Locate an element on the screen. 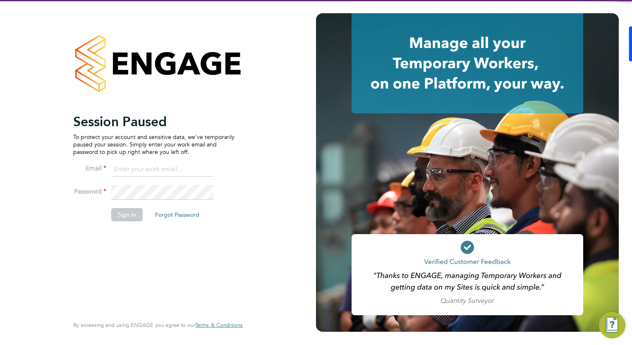  span: By accessing and using ENGAGE you agree to our is located at coordinates (158, 325).